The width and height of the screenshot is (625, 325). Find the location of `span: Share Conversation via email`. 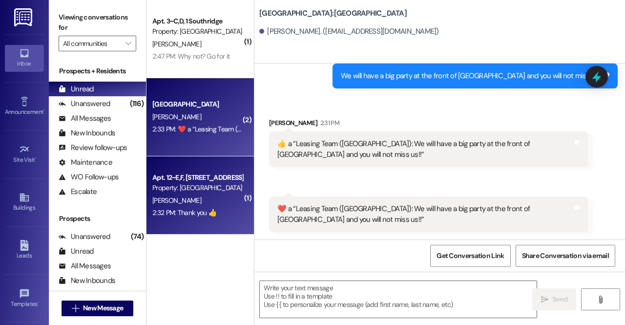

span: Share Conversation via email is located at coordinates (566, 256).